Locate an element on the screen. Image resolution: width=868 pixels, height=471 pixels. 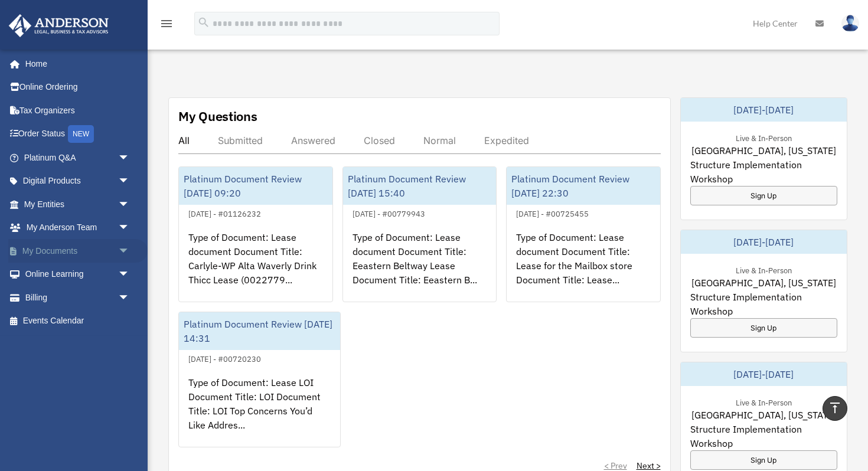
div: Normal is located at coordinates (439, 141).